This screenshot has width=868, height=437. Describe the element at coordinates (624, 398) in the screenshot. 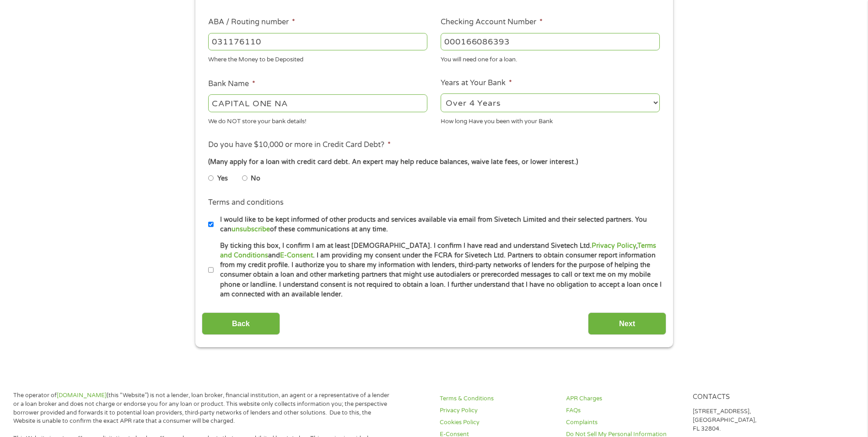

I see `a: APR Charges` at that location.